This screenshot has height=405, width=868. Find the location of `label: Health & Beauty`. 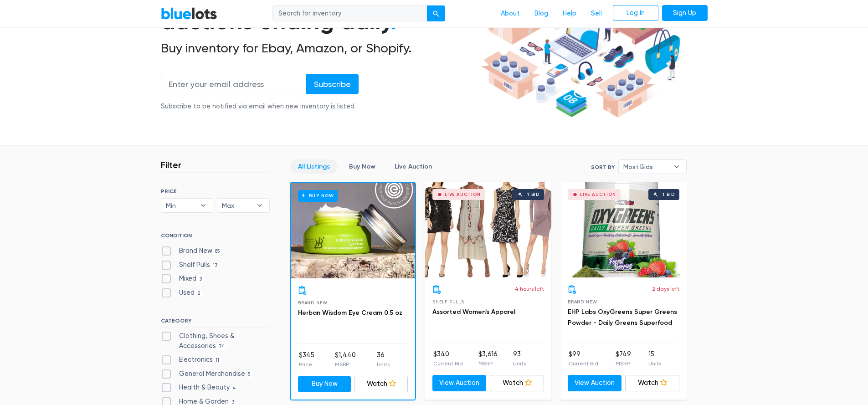

label: Health & Beauty is located at coordinates (200, 387).